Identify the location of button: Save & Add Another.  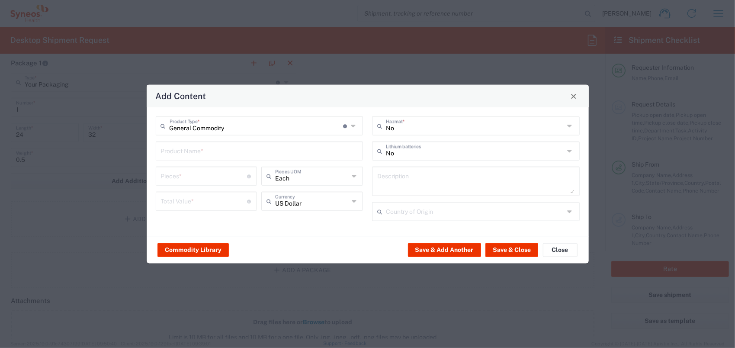
(444, 249).